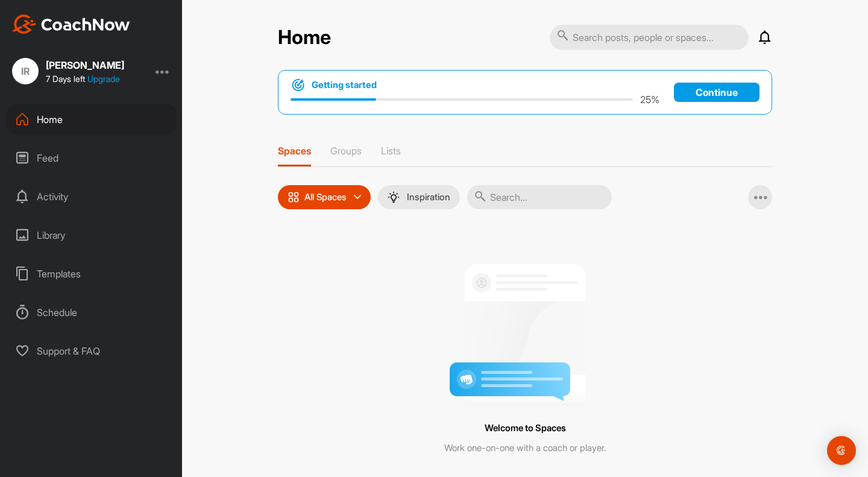 Image resolution: width=868 pixels, height=477 pixels. Describe the element at coordinates (525, 448) in the screenshot. I see `div: Work one-on-one with a coach or player.` at that location.